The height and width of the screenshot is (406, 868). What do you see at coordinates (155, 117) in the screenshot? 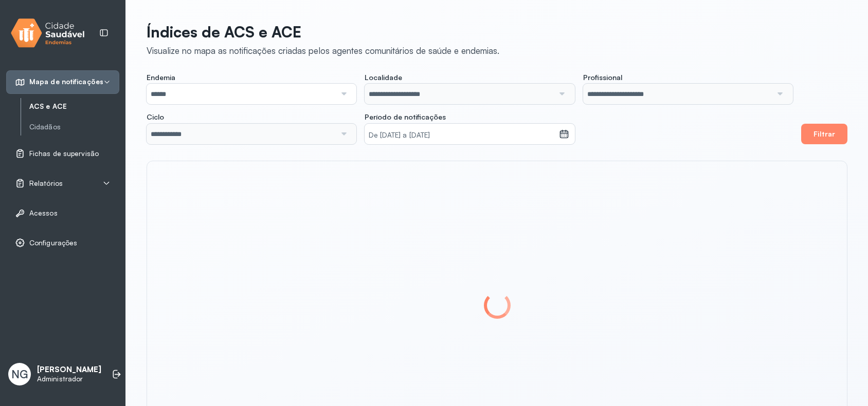
I see `span: Ciclo` at bounding box center [155, 117].